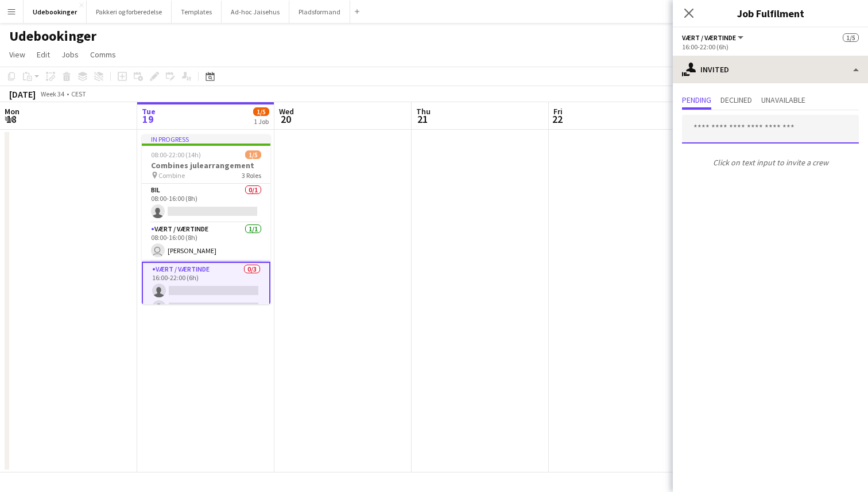 This screenshot has height=492, width=868. Describe the element at coordinates (206, 299) in the screenshot. I see `app-card-role: Vært / Værtinde0/316:00-22:00 (6h)` at that location.